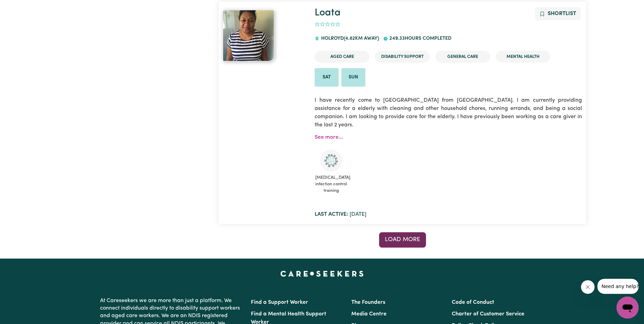  I want to click on span: Shortlist, so click(562, 14).